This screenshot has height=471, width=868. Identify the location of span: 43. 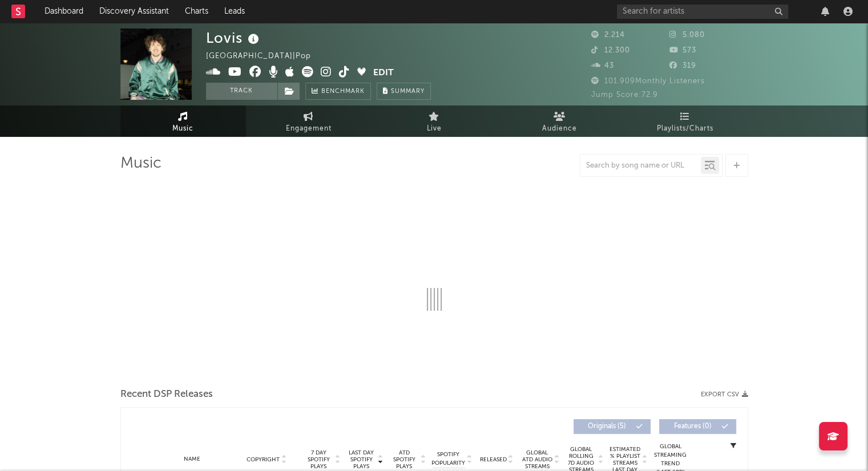
(602, 66).